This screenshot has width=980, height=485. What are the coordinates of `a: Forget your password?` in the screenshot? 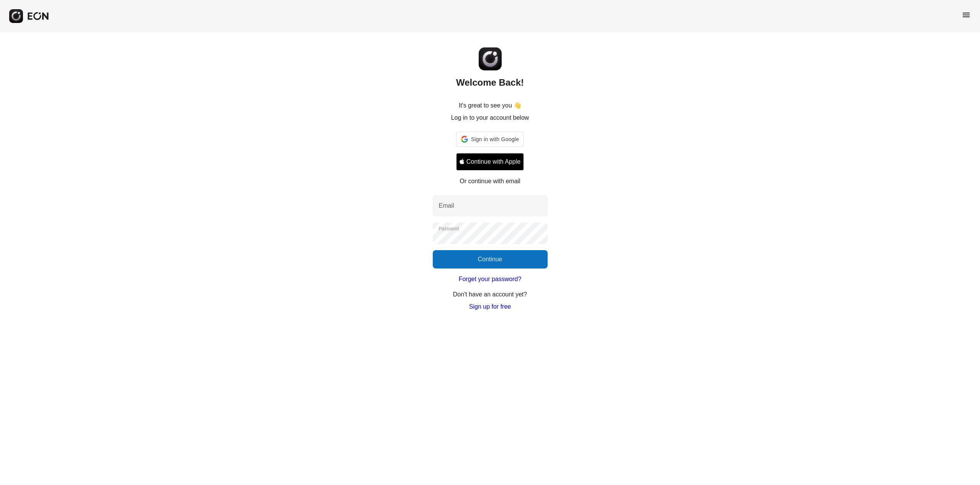 It's located at (490, 280).